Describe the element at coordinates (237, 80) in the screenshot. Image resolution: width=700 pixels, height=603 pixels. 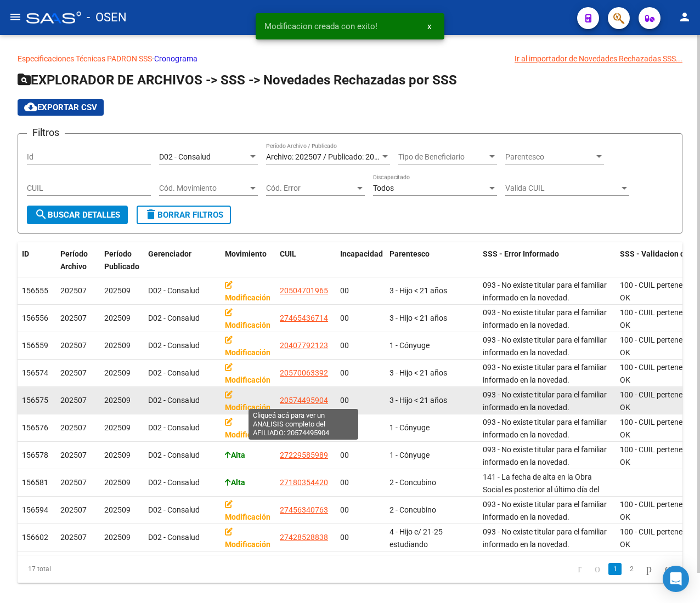
I see `span: EXPLORADOR DE ARCHIVOS -> SSS -> Novedades Rechazadas por SSS` at that location.